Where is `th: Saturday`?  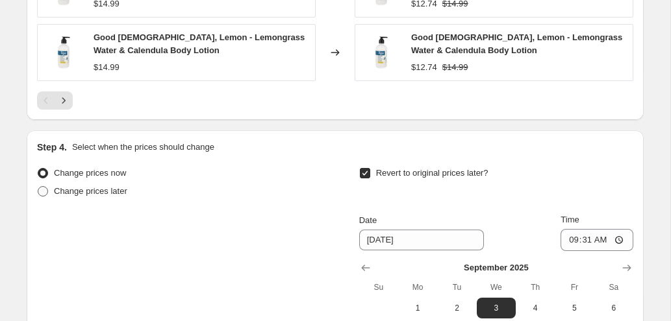 th: Saturday is located at coordinates (614, 288).